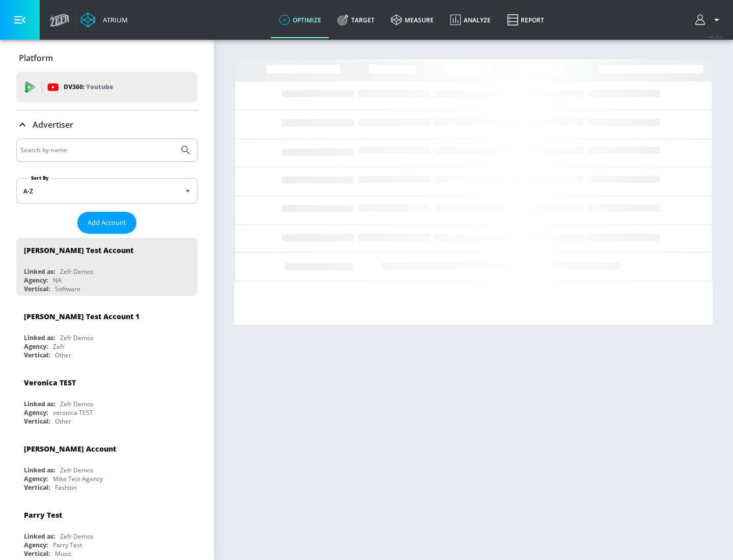  Describe the element at coordinates (526, 20) in the screenshot. I see `a: Report` at that location.